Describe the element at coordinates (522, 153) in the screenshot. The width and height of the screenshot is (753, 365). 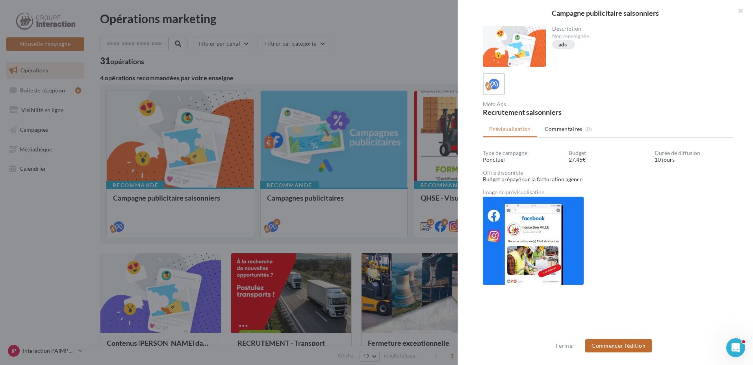
I see `div: Type de campagne` at that location.